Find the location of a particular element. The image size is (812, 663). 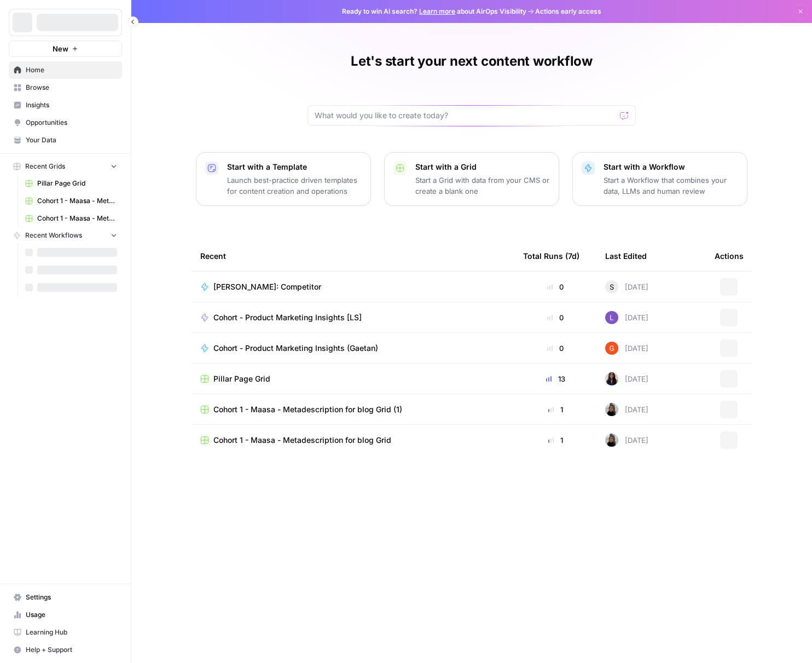

span: Ready to win AI search? about AirOps Visibility is located at coordinates (434, 11).